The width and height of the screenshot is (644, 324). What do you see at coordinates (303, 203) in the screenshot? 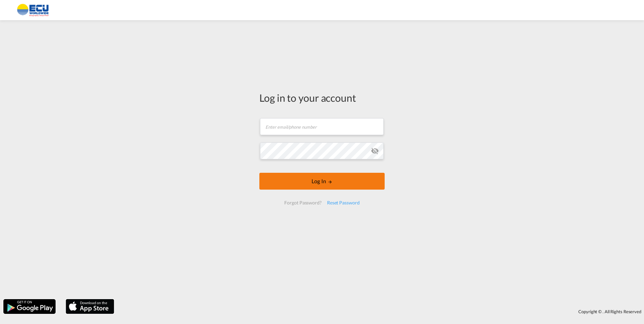
I see `div: Forgot Password?` at bounding box center [303, 203].